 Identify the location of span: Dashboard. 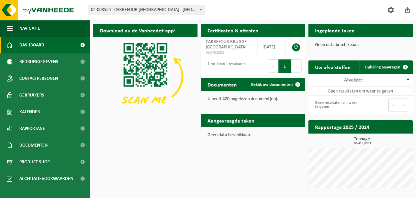
(32, 45).